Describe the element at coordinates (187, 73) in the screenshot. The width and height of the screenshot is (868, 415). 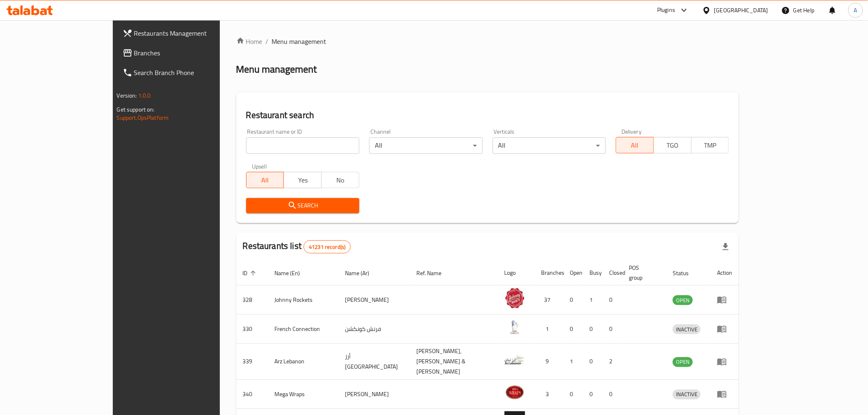
I see `a: Search Branch Phone` at that location.